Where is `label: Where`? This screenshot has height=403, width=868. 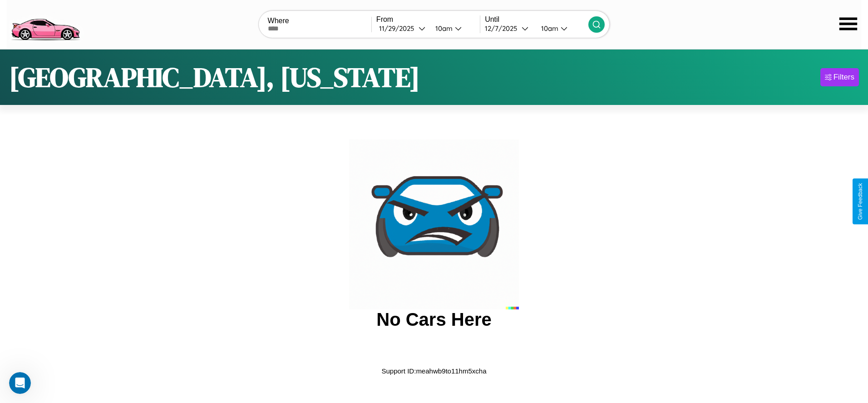
label: Where is located at coordinates (320, 21).